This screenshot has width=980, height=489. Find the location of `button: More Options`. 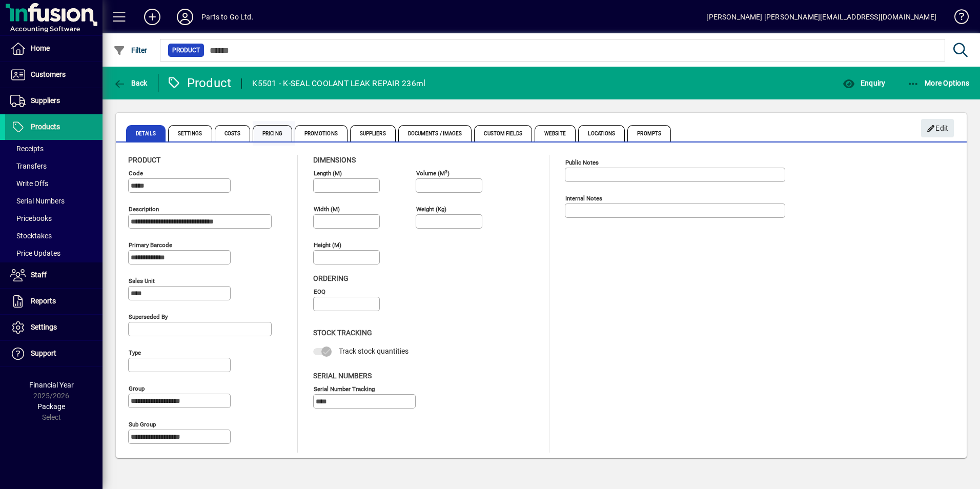

button: More Options is located at coordinates (938, 83).